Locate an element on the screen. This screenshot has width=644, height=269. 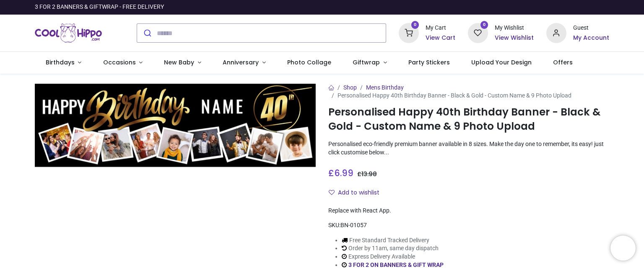
div: My Wishlist is located at coordinates (514, 28).